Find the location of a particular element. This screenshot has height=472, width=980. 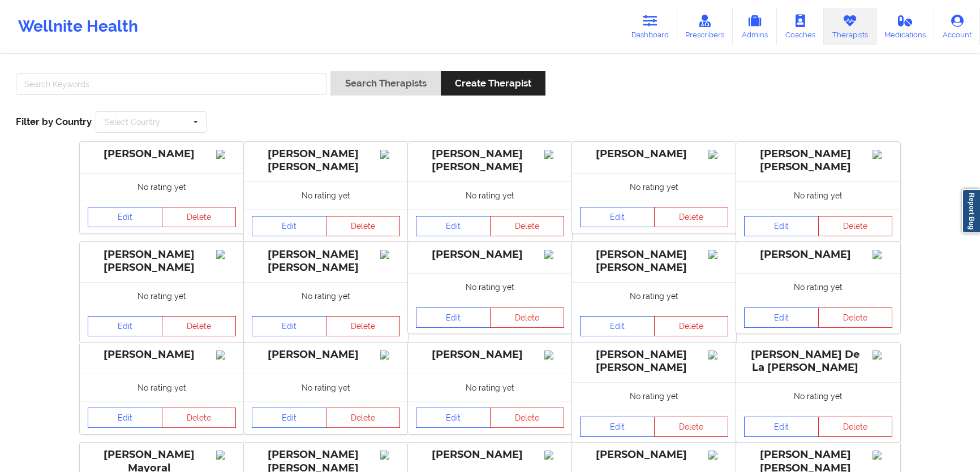

a: Medications is located at coordinates (905, 26).